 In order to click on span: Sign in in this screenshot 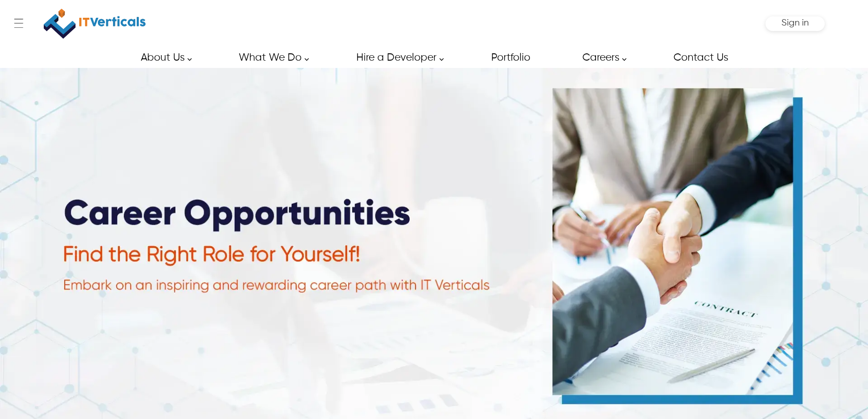, I will do `click(795, 23)`.